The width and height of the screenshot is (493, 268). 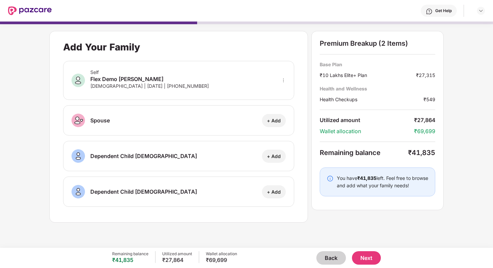 What do you see at coordinates (481, 11) in the screenshot?
I see `img: svg+xml;base64,PHN2ZyBpZD0iRHJvcGRvd24tMzJ4MzIiIHhtbG5zPSJodHRwOi8vd3d3LnczLm9yZy8yMDAwL3N2ZyIgd2...` at bounding box center [481, 11].